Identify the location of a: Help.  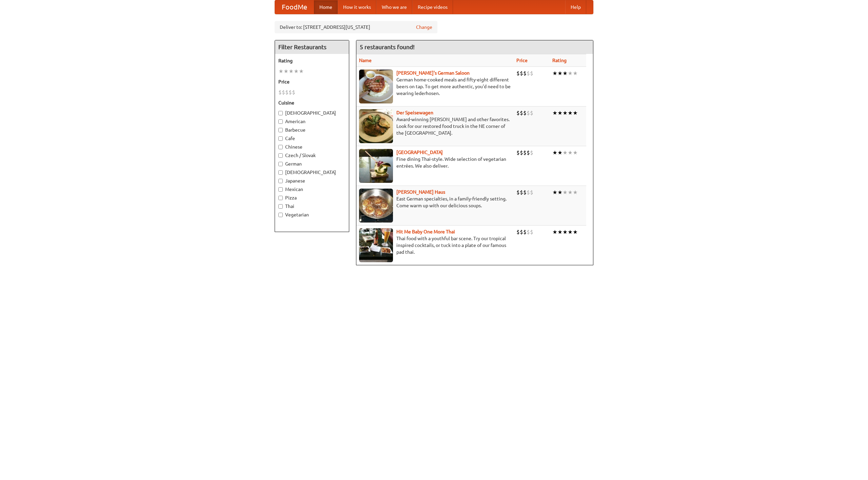
(576, 7).